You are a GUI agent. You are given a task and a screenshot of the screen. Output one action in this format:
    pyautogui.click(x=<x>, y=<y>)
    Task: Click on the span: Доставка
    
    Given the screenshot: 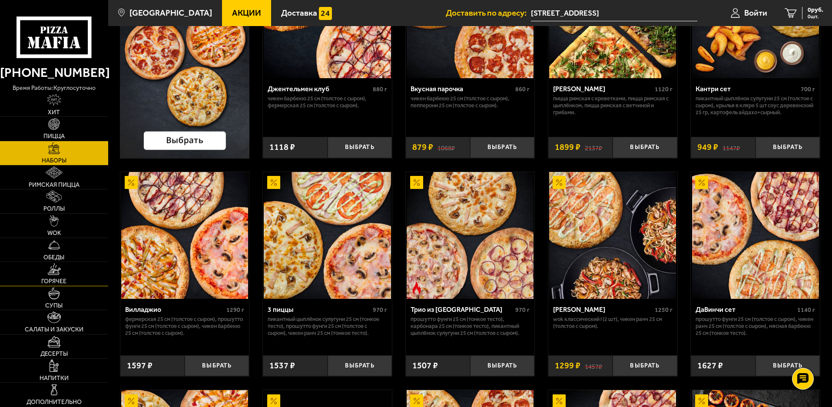 What is the action you would take?
    pyautogui.click(x=299, y=13)
    